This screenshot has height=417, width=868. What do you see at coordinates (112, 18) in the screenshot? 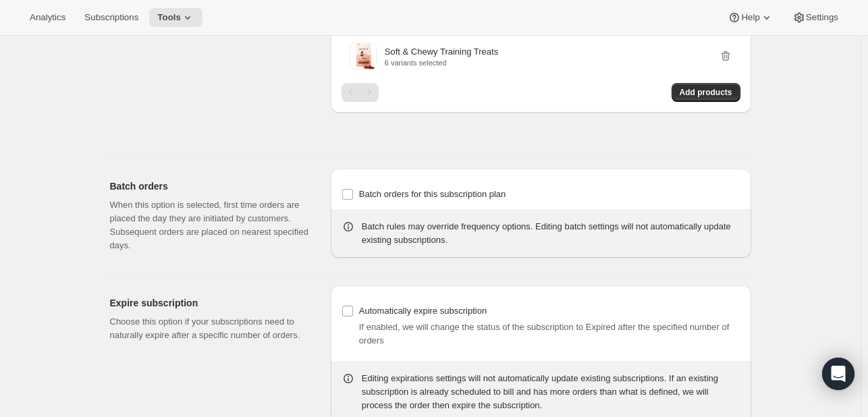
I see `span: Subscriptions` at bounding box center [112, 18].